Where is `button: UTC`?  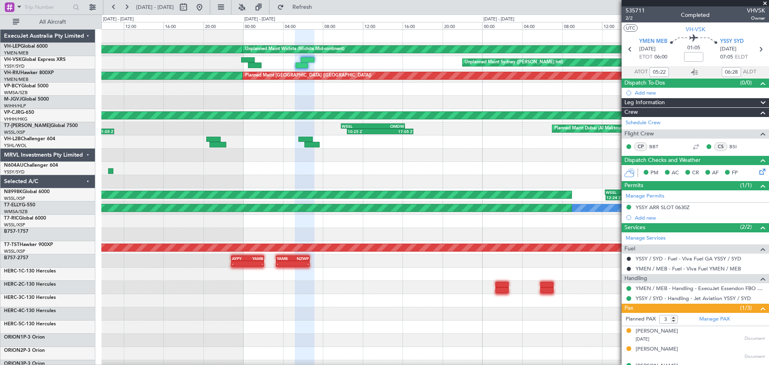 button: UTC is located at coordinates (631, 28).